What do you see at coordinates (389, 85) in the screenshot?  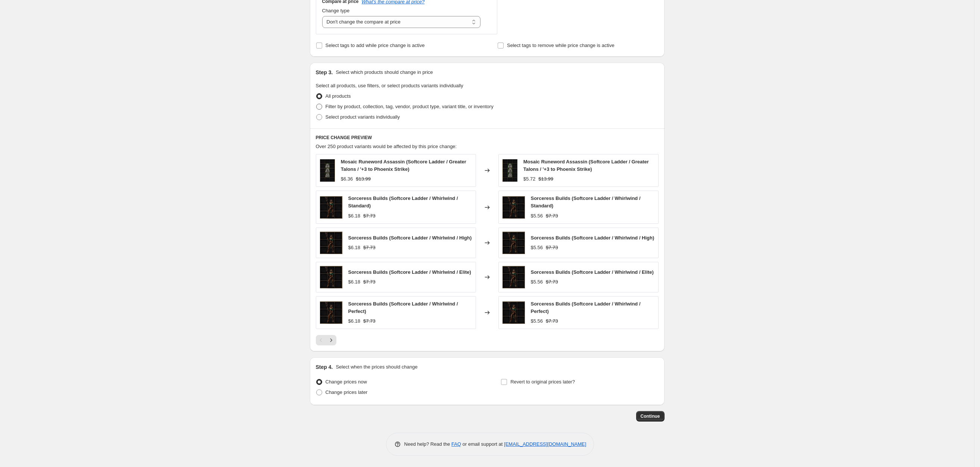 I see `span: Select all products, use filters, or select products variants individually` at bounding box center [389, 85].